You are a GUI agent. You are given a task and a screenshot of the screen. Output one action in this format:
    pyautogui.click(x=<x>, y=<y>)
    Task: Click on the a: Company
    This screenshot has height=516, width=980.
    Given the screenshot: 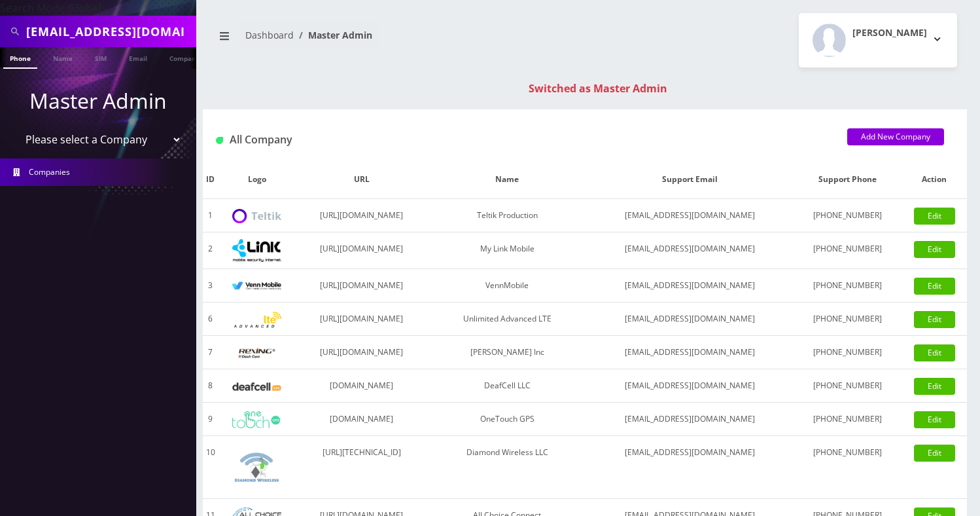 What is the action you would take?
    pyautogui.click(x=184, y=57)
    